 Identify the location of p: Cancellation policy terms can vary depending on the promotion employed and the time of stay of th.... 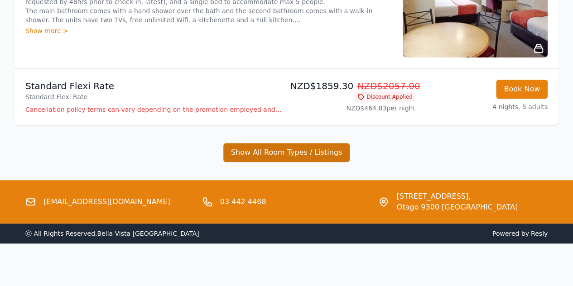
(154, 110).